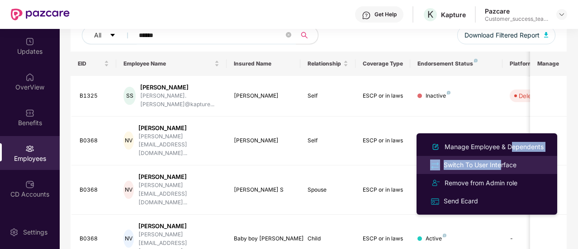 This screenshot has width=578, height=249. Describe the element at coordinates (171, 64) in the screenshot. I see `th: Employee Name` at that location.